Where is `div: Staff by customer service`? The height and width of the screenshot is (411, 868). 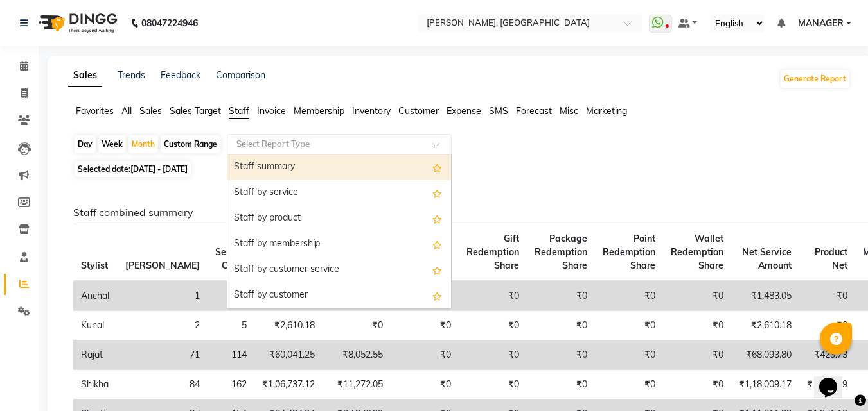
div: Staff by customer service is located at coordinates (339, 270).